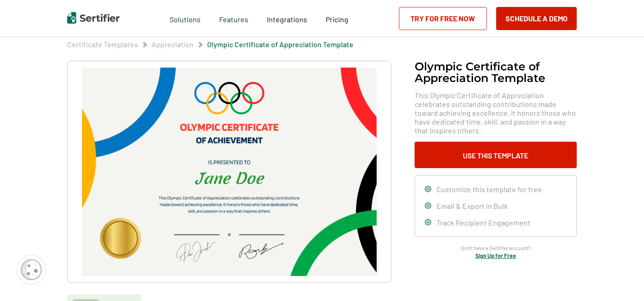  I want to click on h1: Olympic Certificate of Appreciation​ Template, so click(496, 72).